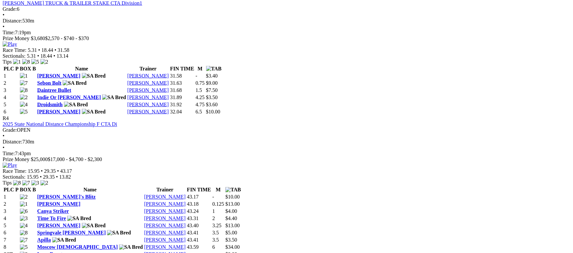  Describe the element at coordinates (214, 219) in the screenshot. I see `text: 2` at that location.